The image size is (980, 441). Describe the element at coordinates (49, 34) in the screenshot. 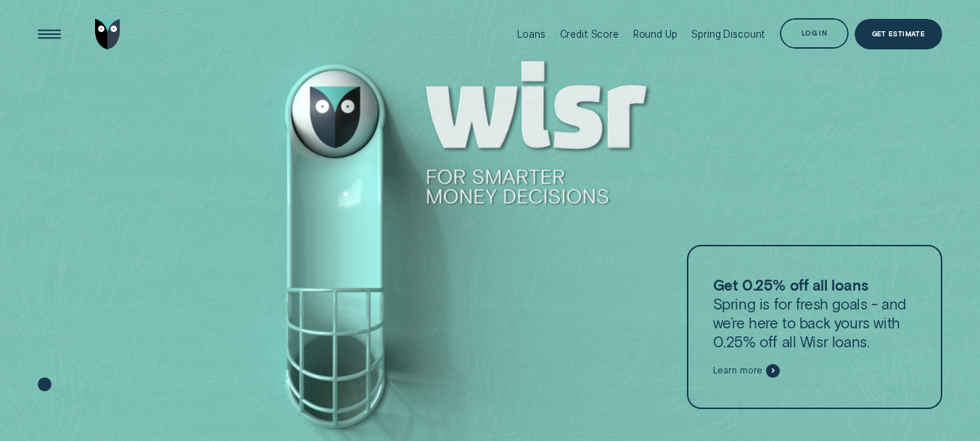

I see `button: Open Menu` at that location.